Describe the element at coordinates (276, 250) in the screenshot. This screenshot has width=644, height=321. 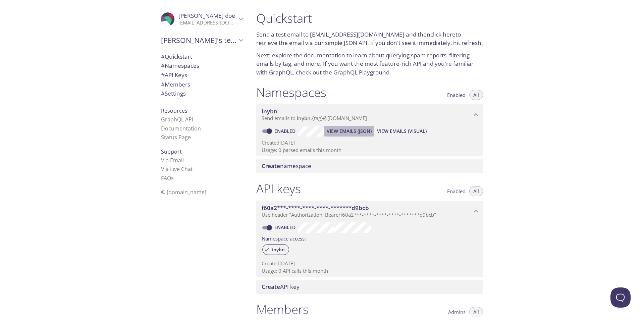
I see `div: inybn` at that location.